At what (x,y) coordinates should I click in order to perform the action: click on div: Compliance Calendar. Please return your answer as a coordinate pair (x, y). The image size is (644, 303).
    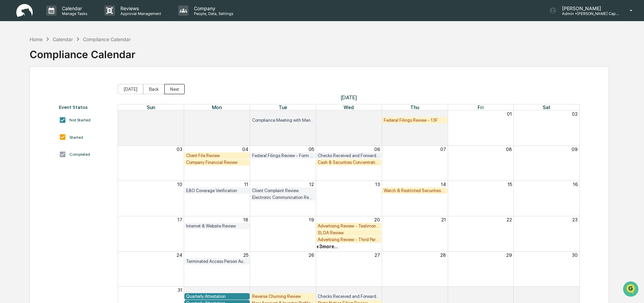
    Looking at the image, I should click on (83, 52).